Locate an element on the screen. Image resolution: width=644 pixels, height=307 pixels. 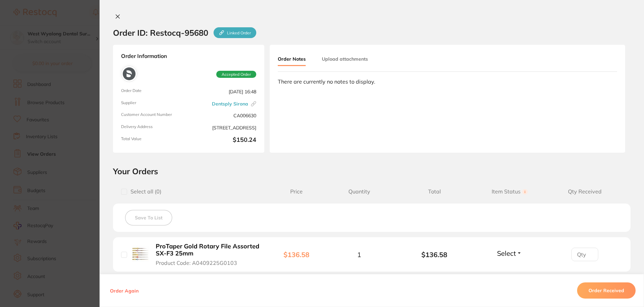
span: Quantity is located at coordinates (359, 191).